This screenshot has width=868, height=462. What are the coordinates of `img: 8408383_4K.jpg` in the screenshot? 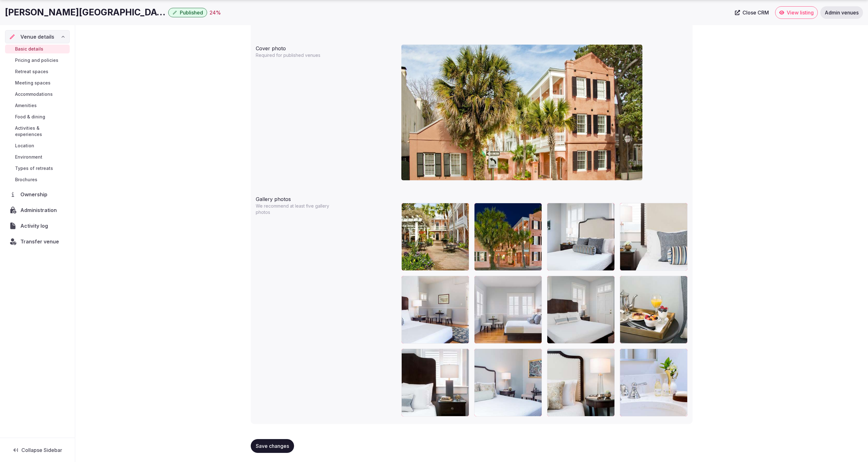 It's located at (522, 112).